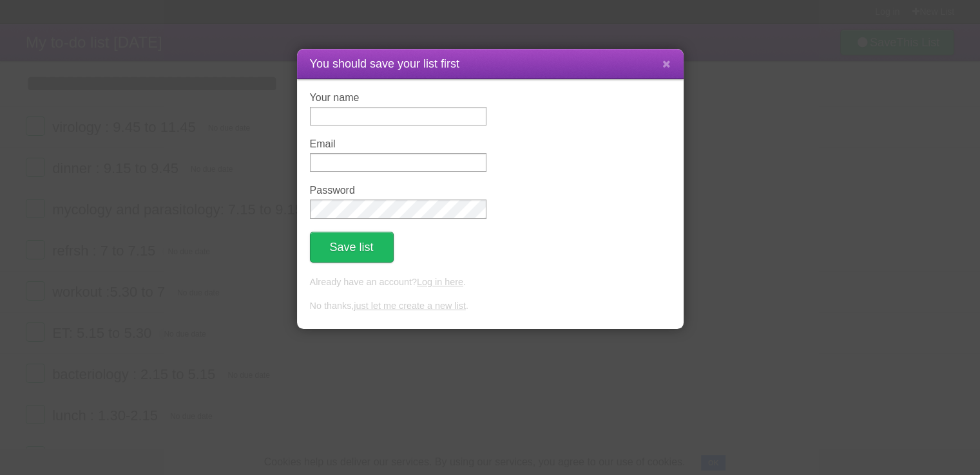 The image size is (980, 475). Describe the element at coordinates (352, 247) in the screenshot. I see `button: Save list` at that location.